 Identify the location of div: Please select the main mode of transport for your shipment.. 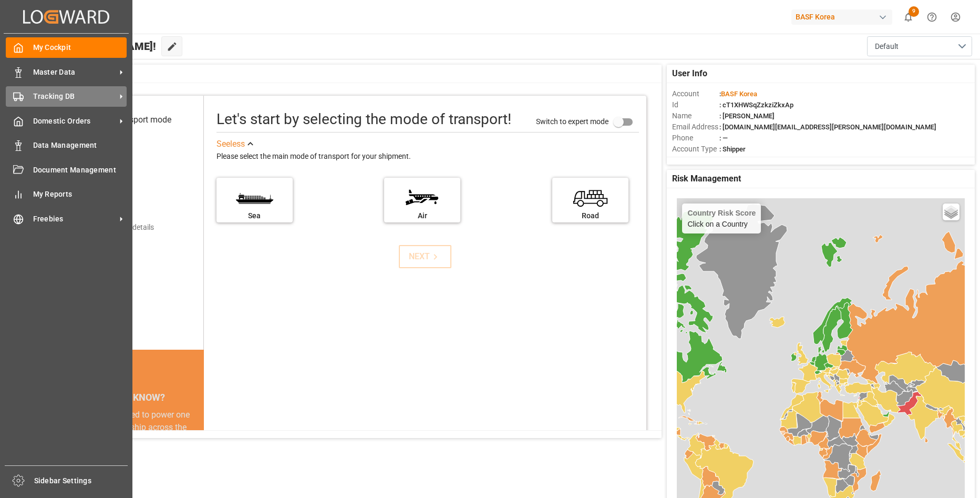
(428, 156).